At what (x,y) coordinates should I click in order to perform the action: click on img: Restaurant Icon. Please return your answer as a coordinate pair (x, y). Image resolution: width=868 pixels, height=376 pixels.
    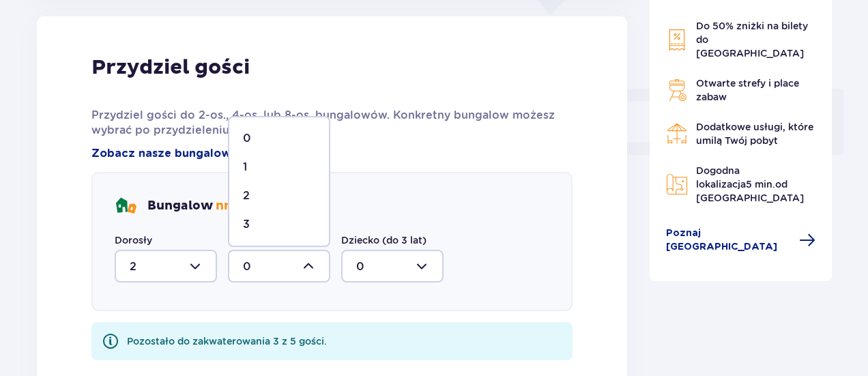
    Looking at the image, I should click on (677, 134).